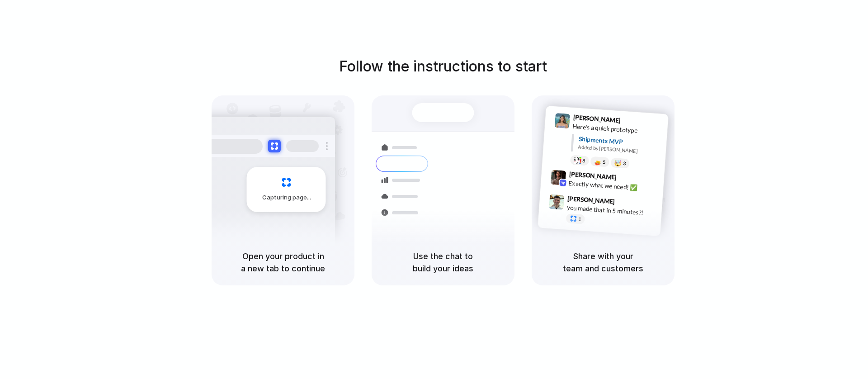 The width and height of the screenshot is (868, 379). I want to click on h5: Open your product in a new tab to continue, so click(283, 263).